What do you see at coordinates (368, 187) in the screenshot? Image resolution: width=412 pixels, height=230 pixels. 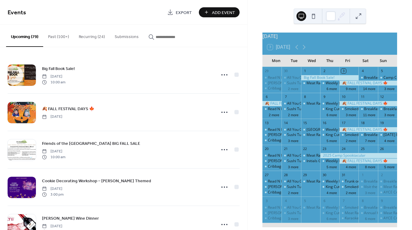 I see `div: Visit the Northern Minnesota Railroad Trackers Train Club` at bounding box center [368, 187].